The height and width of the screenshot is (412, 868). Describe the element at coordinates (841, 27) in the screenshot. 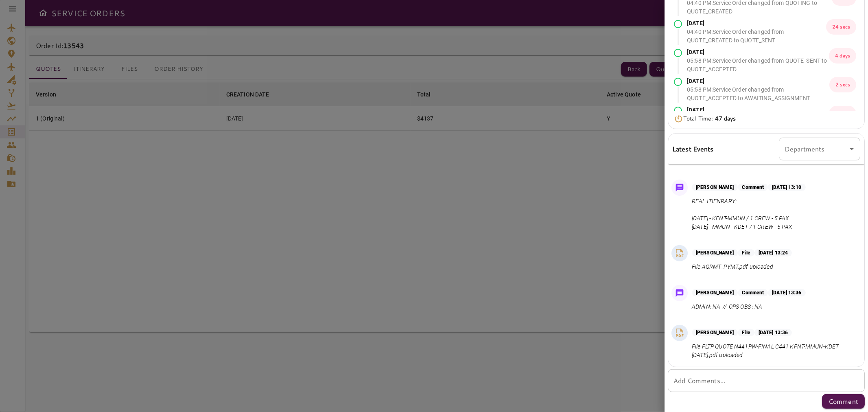

I see `p: 24 secs` at that location.